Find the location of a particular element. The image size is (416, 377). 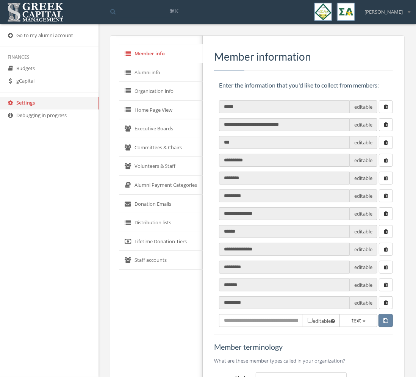

button: text is located at coordinates (359, 321).